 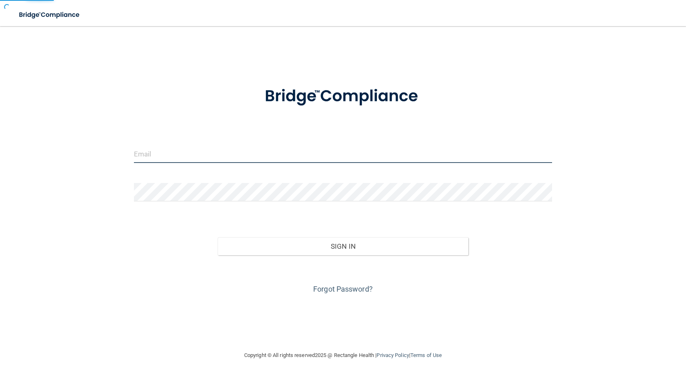 What do you see at coordinates (392, 355) in the screenshot?
I see `a: Privacy Policy` at bounding box center [392, 355].